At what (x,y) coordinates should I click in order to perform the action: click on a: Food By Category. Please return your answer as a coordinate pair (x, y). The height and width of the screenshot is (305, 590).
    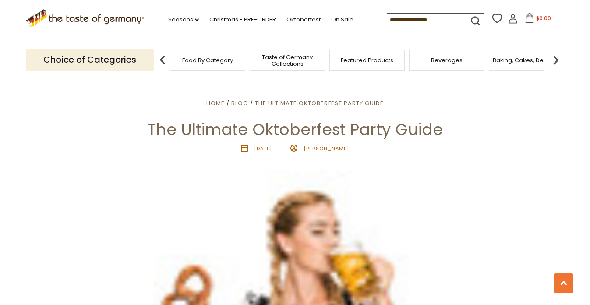
    Looking at the image, I should click on (208, 60).